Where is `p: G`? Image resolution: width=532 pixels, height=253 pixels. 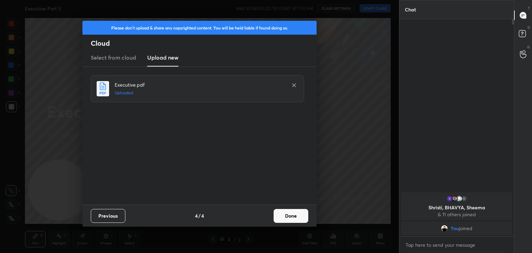
p: G is located at coordinates (529, 47).